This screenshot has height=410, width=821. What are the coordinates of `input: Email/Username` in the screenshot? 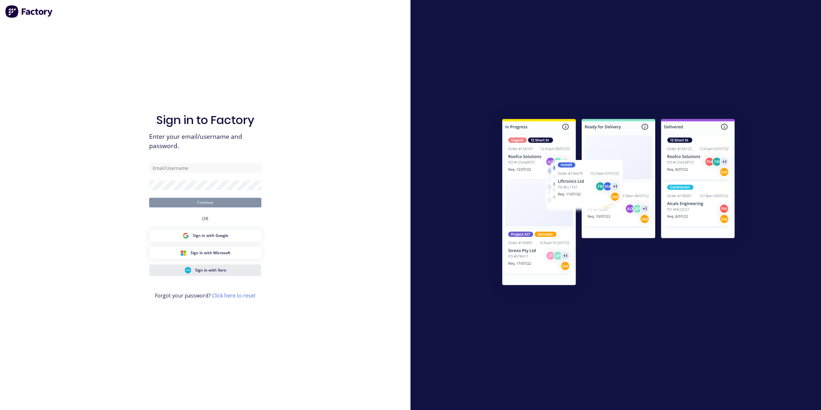 It's located at (205, 168).